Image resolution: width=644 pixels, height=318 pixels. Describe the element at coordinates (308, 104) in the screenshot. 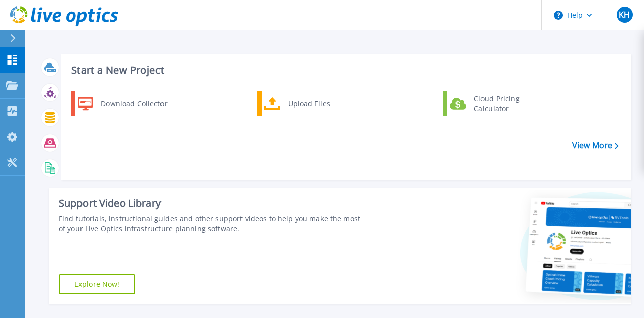

I see `a: Upload Files` at that location.